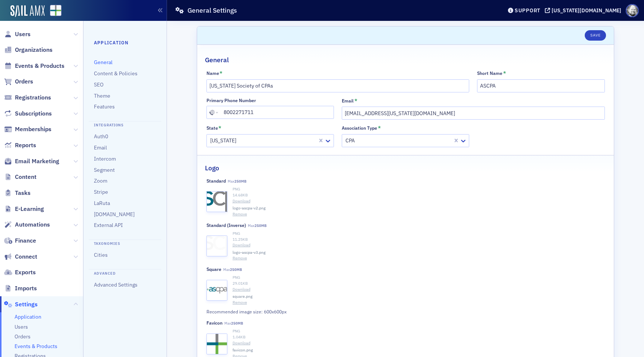 This screenshot has width=644, height=357. Describe the element at coordinates (26, 257) in the screenshot. I see `span: Connect` at that location.